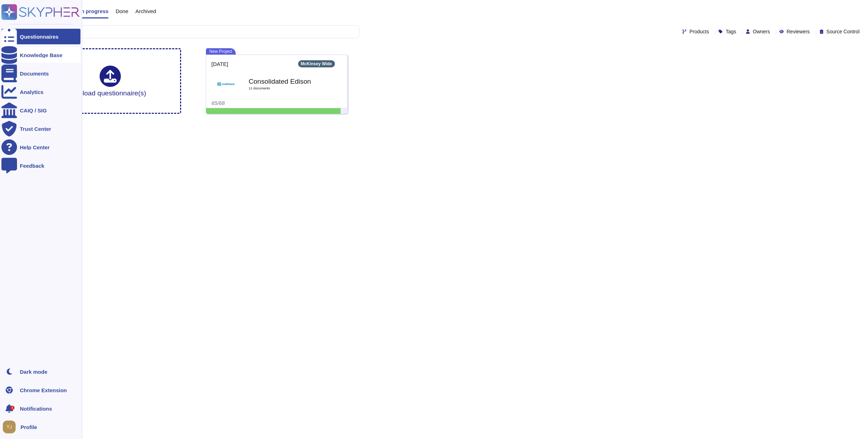 The width and height of the screenshot is (868, 439). Describe the element at coordinates (11, 426) in the screenshot. I see `button: user` at that location.